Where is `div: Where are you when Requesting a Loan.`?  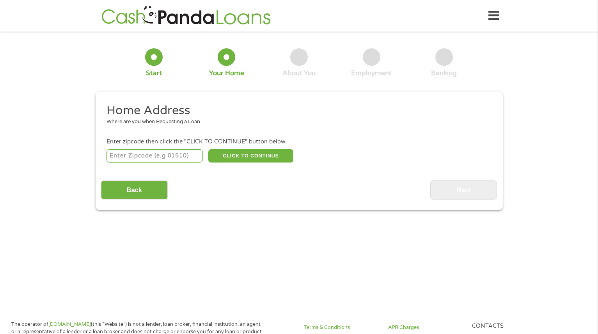 div: Where are you when Requesting a Loan. is located at coordinates (296, 122).